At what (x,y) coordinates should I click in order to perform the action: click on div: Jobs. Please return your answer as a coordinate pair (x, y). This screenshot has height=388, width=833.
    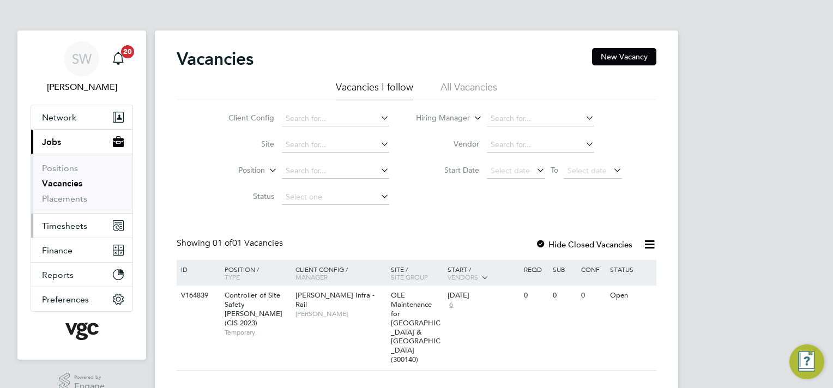
    Looking at the image, I should click on (82, 183).